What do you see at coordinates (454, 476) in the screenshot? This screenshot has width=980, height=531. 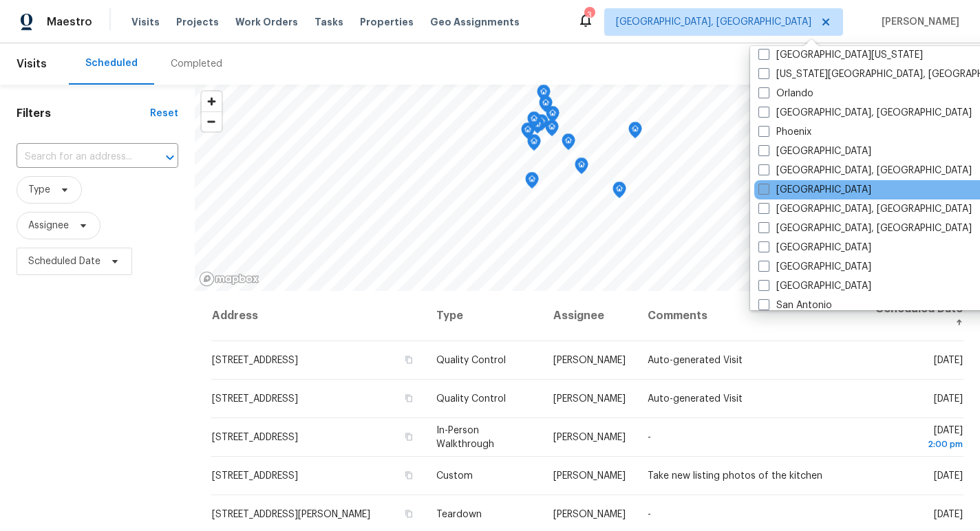 I see `span: Custom` at bounding box center [454, 476].